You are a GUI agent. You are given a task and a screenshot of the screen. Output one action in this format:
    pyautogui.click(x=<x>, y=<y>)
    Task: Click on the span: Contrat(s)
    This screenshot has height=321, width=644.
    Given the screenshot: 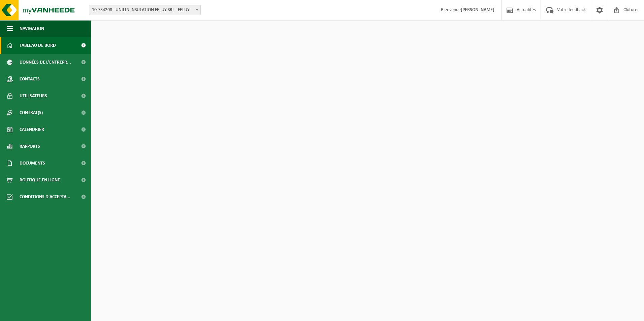 What is the action you would take?
    pyautogui.click(x=31, y=113)
    